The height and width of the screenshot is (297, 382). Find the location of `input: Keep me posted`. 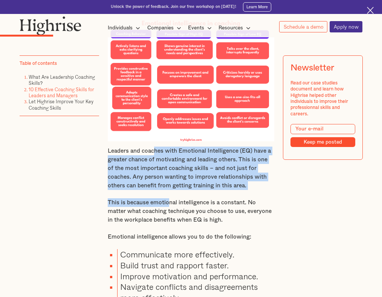

input: Keep me posted is located at coordinates (322, 142).